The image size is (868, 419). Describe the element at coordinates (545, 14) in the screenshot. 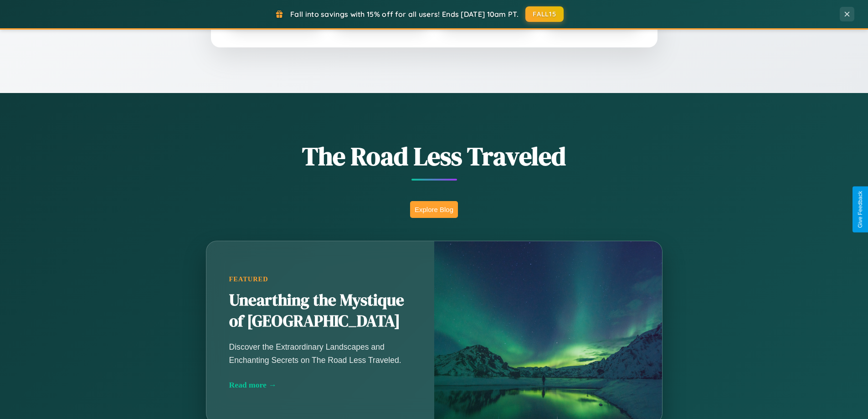

I see `button: FALL15` at that location.